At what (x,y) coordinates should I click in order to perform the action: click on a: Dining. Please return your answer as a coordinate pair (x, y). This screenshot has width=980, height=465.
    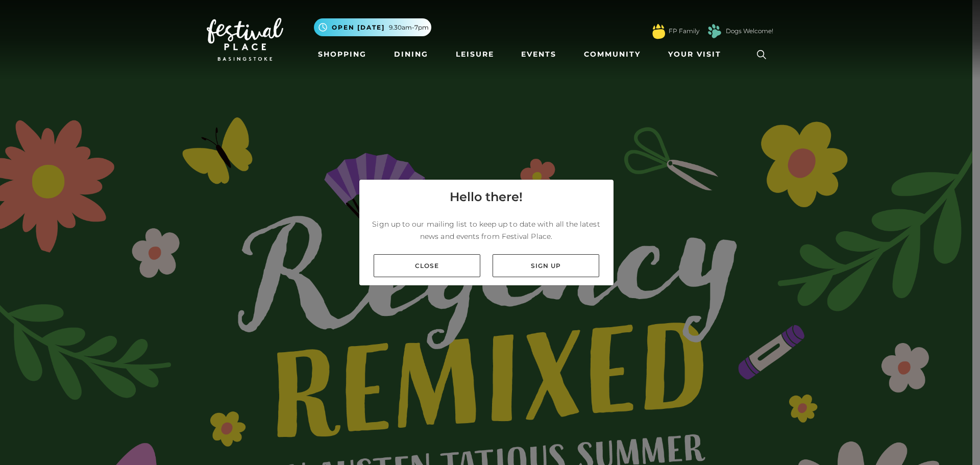
    Looking at the image, I should click on (411, 54).